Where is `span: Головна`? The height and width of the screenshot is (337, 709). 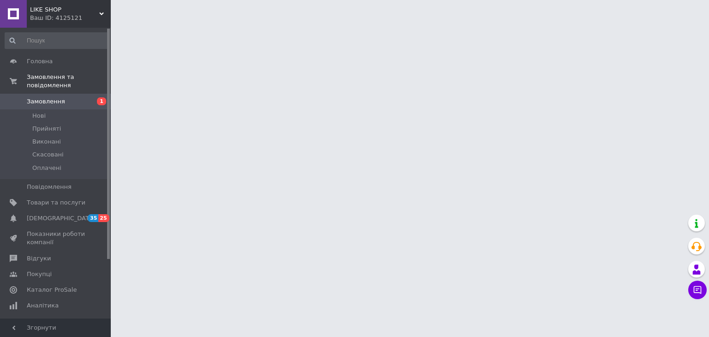
span: Головна is located at coordinates (40, 61).